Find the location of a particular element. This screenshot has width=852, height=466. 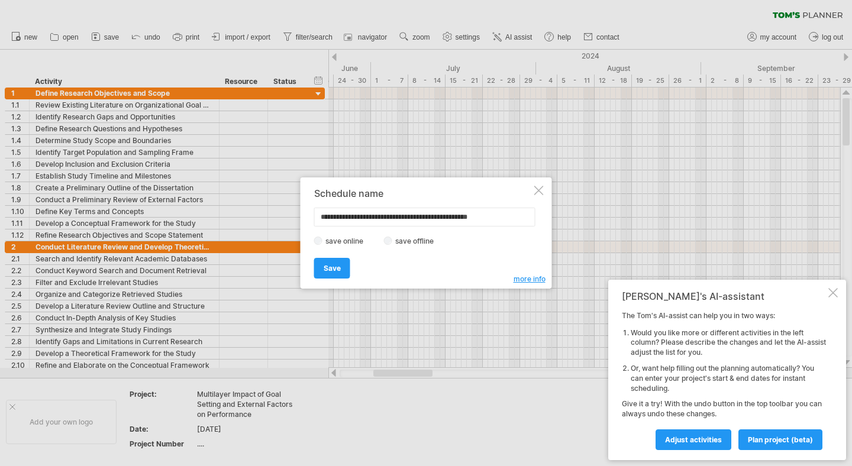

span: Adjust activities is located at coordinates (693, 440).